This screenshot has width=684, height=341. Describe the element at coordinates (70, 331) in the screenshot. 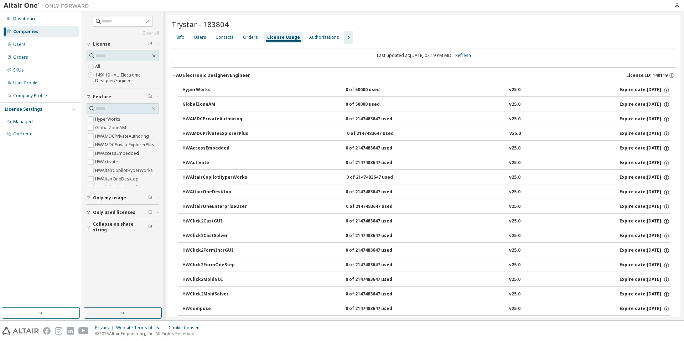

I see `img: linkedin.svg` at that location.